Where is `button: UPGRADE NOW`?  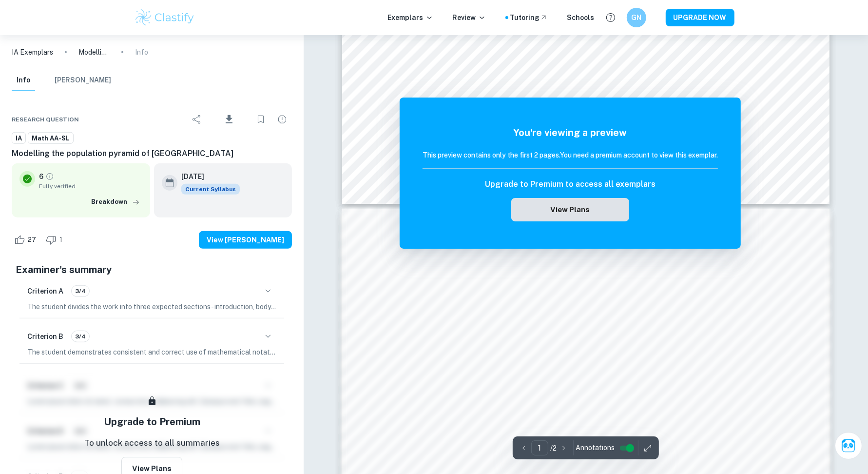 button: UPGRADE NOW is located at coordinates (700, 17).